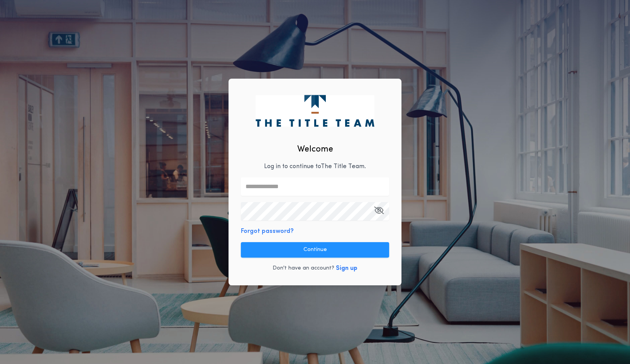 Image resolution: width=630 pixels, height=364 pixels. What do you see at coordinates (267, 232) in the screenshot?
I see `button: Forgot password?` at bounding box center [267, 232].